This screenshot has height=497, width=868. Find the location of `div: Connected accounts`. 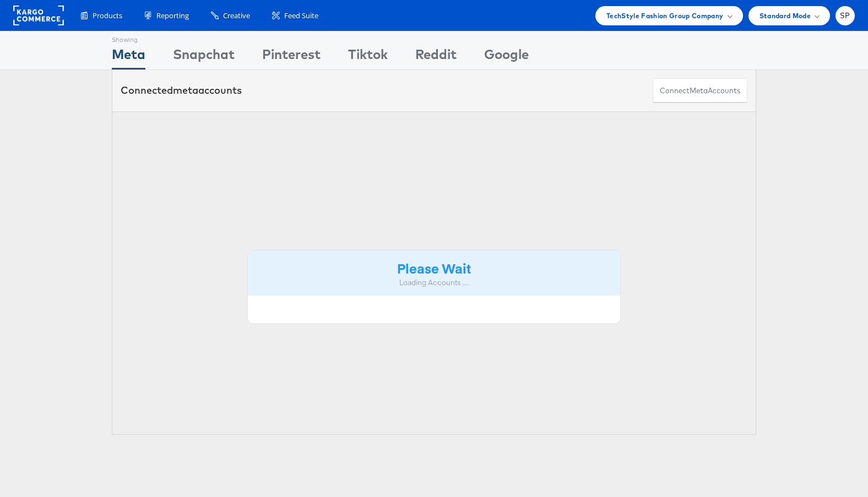

div: Connected accounts is located at coordinates (181, 91).